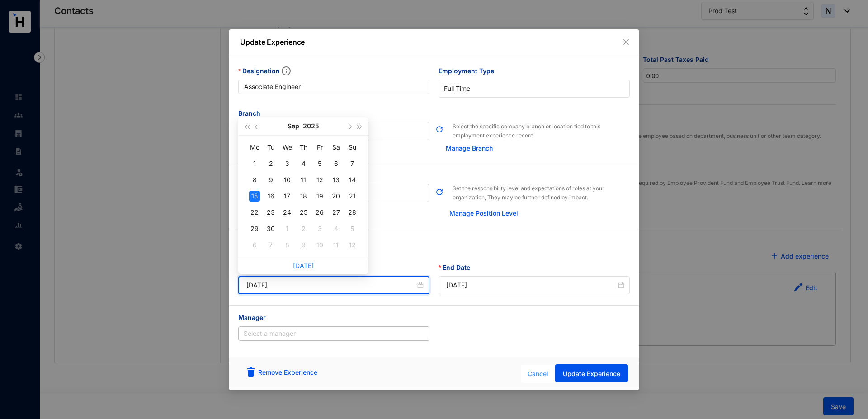 The height and width of the screenshot is (419, 868). I want to click on td: 2025-09-19, so click(320, 196).